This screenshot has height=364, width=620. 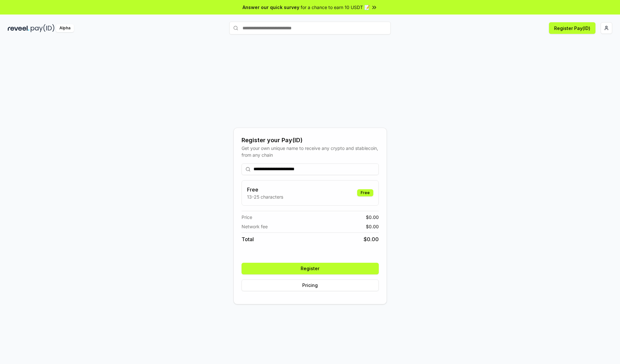 What do you see at coordinates (265, 190) in the screenshot?
I see `h3: Free` at bounding box center [265, 190].